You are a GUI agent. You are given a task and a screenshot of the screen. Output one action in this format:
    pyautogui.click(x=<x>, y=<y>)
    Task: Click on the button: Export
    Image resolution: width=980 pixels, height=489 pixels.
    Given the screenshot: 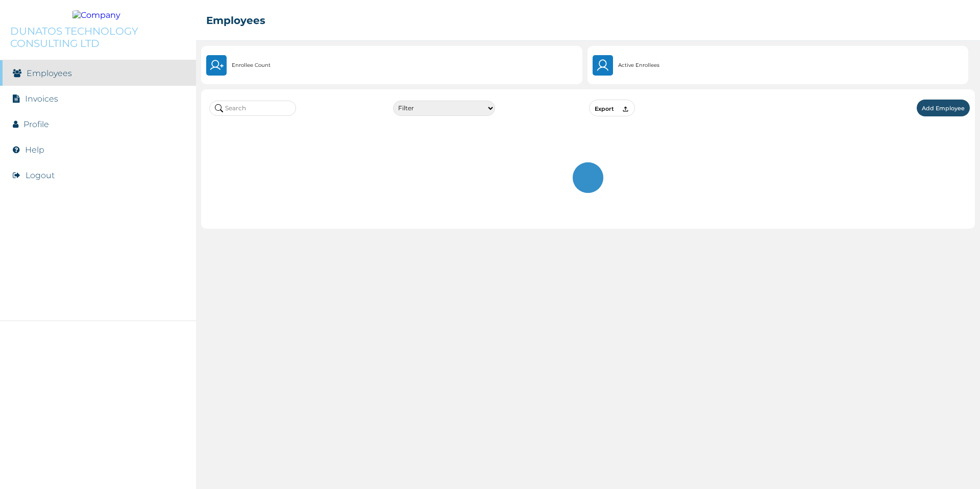 What is the action you would take?
    pyautogui.click(x=612, y=108)
    